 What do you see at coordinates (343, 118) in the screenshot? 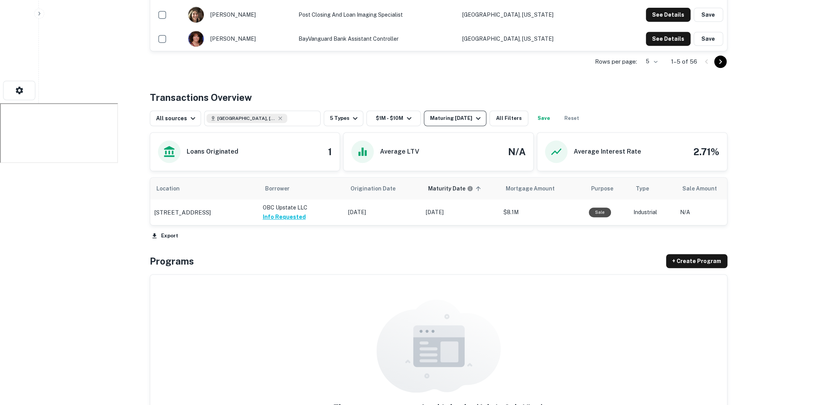
I see `button: 5 Types` at bounding box center [343, 118].